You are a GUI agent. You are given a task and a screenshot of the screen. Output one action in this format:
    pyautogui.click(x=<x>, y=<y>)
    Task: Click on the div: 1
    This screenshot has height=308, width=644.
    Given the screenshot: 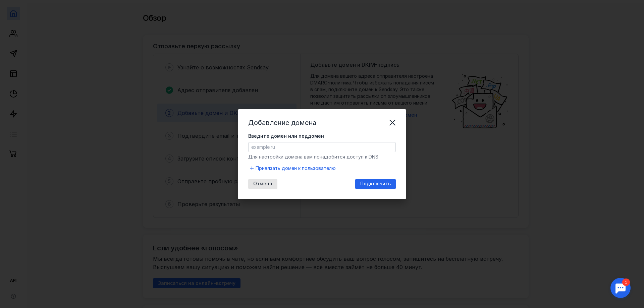 What is the action you would take?
    pyautogui.click(x=19, y=8)
    